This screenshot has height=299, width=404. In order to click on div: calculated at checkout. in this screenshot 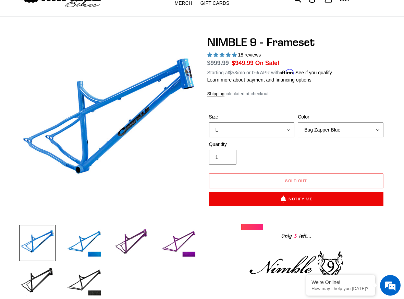, I will do `click(297, 94)`.